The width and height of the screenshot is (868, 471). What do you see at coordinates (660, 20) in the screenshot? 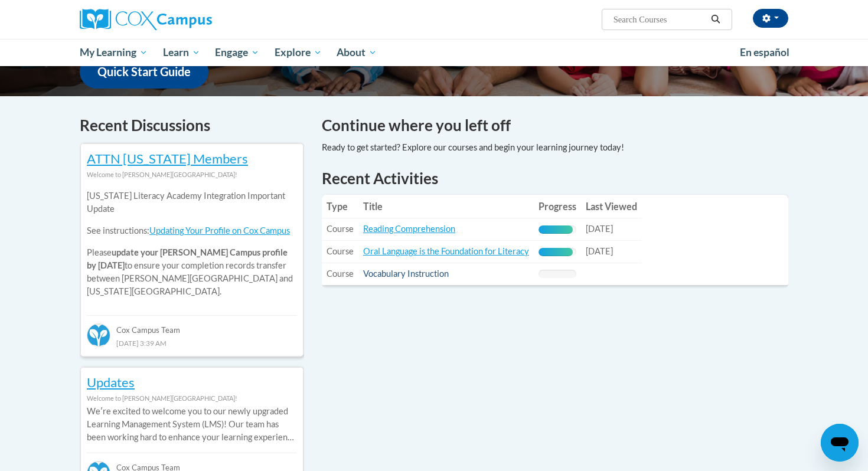
I see `input: Search Courses` at bounding box center [660, 20].